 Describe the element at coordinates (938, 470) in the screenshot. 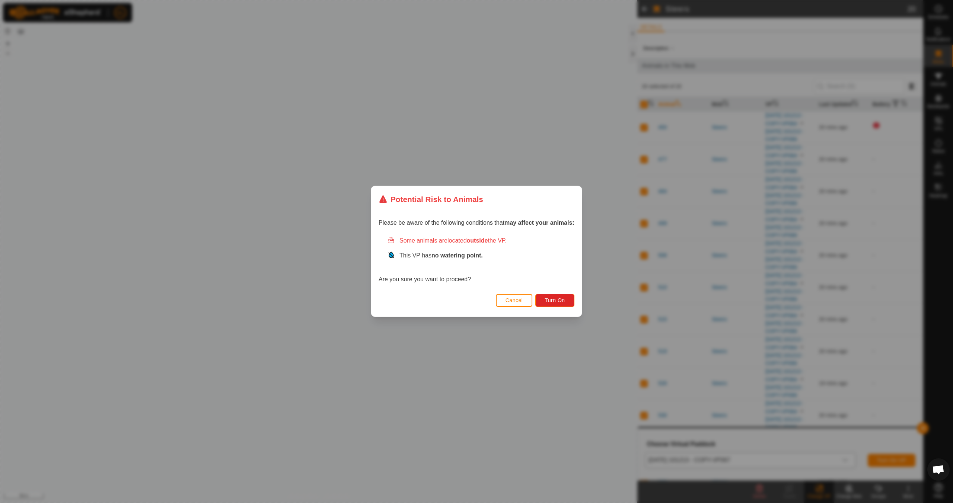

I see `div: Open chat` at that location.